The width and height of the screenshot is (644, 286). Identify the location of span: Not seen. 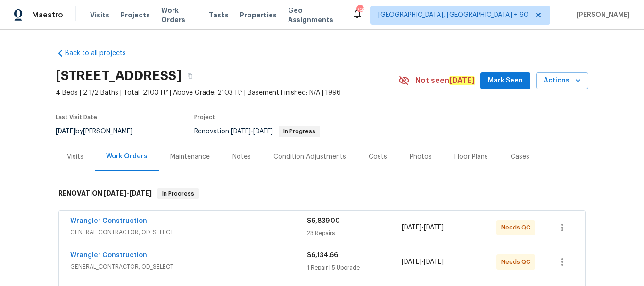
(445, 80).